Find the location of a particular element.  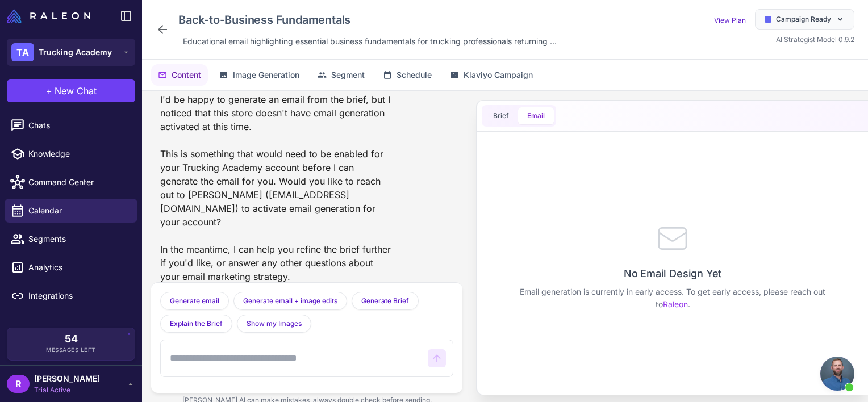

span: Command Center is located at coordinates (78, 182).